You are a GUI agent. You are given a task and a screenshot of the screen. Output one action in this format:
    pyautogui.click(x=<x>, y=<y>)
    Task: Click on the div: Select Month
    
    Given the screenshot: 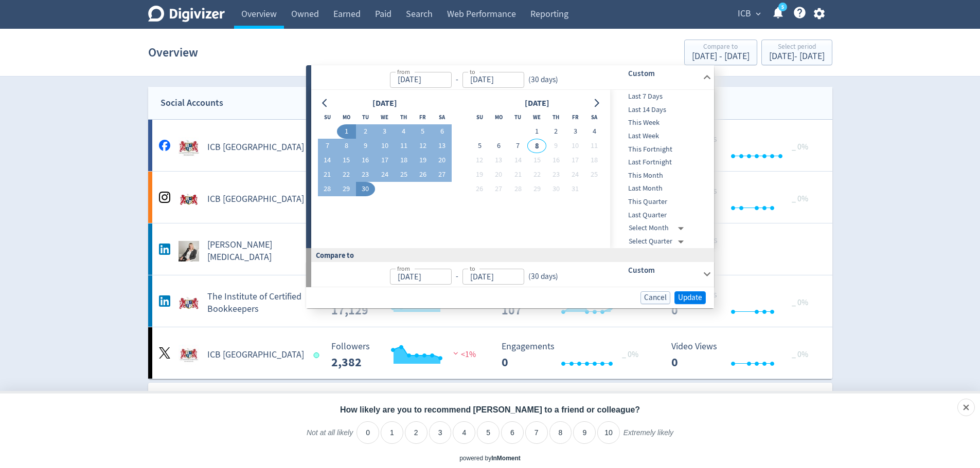 What is the action you would take?
    pyautogui.click(x=658, y=228)
    